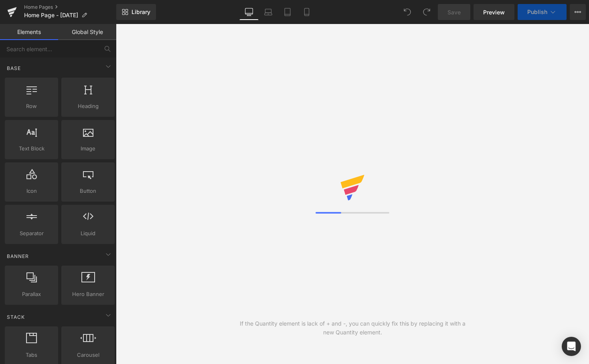 The width and height of the screenshot is (589, 364). What do you see at coordinates (14, 68) in the screenshot?
I see `span: Base` at bounding box center [14, 68].